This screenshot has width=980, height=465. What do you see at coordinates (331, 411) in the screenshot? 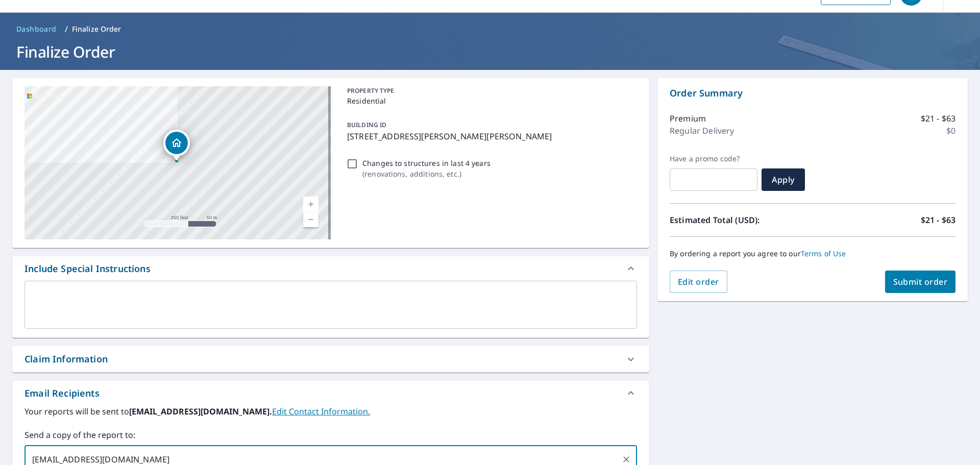
I see `label: Your reports will be sent to` at bounding box center [331, 411].